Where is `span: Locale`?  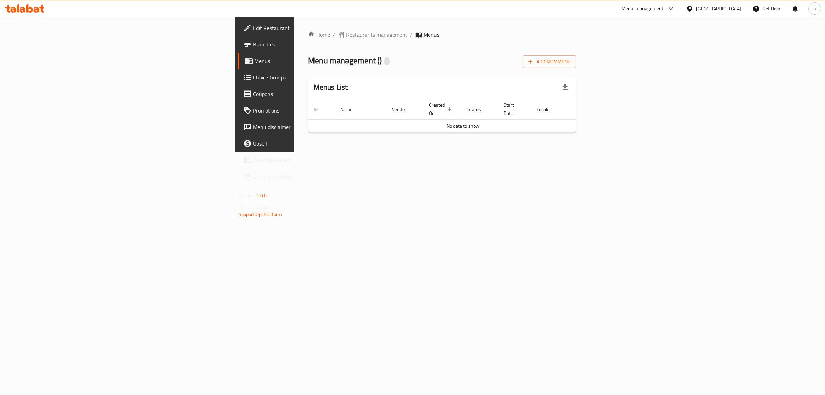
span: Locale is located at coordinates (547, 109).